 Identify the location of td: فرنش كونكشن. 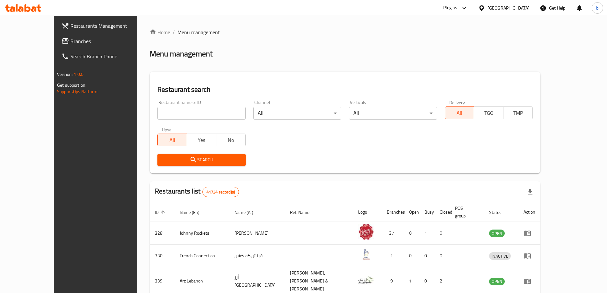
(257, 256).